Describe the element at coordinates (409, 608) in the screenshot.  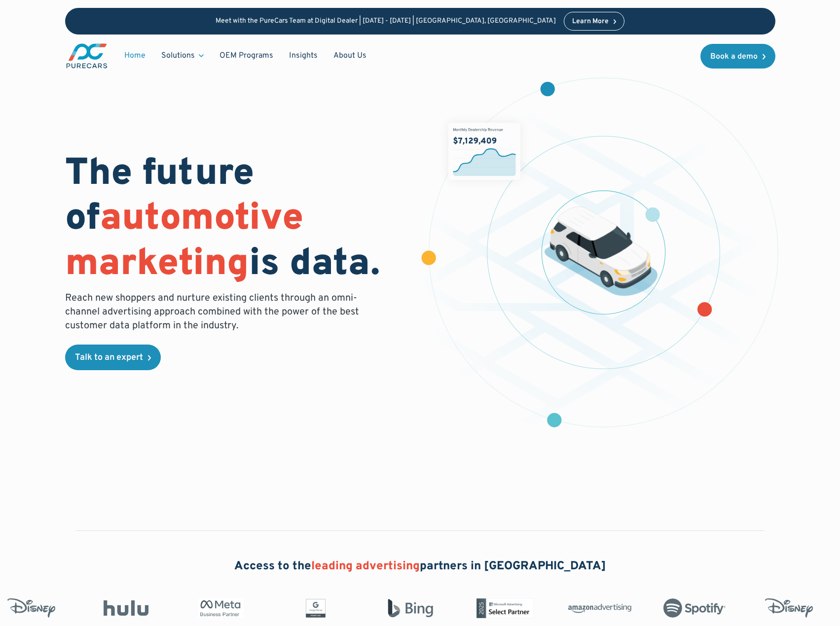
I see `img: Bing` at that location.